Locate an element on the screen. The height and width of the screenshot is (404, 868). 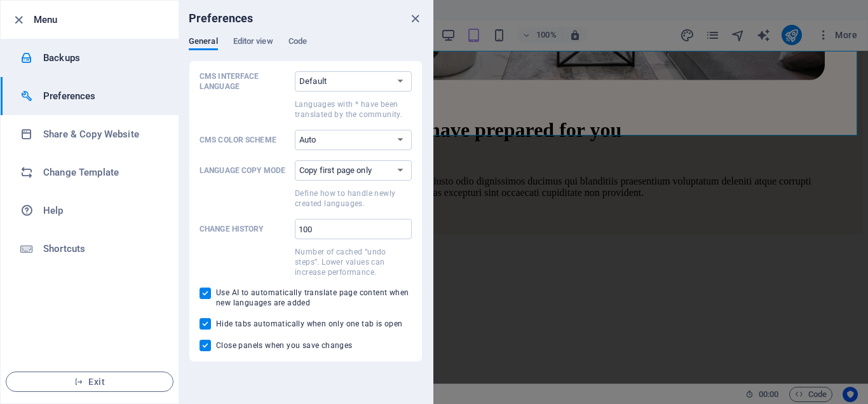
h6: Share & Copy Website is located at coordinates (102, 134).